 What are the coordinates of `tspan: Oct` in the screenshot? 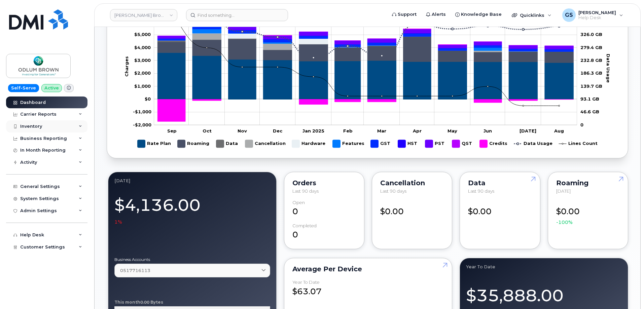 It's located at (207, 131).